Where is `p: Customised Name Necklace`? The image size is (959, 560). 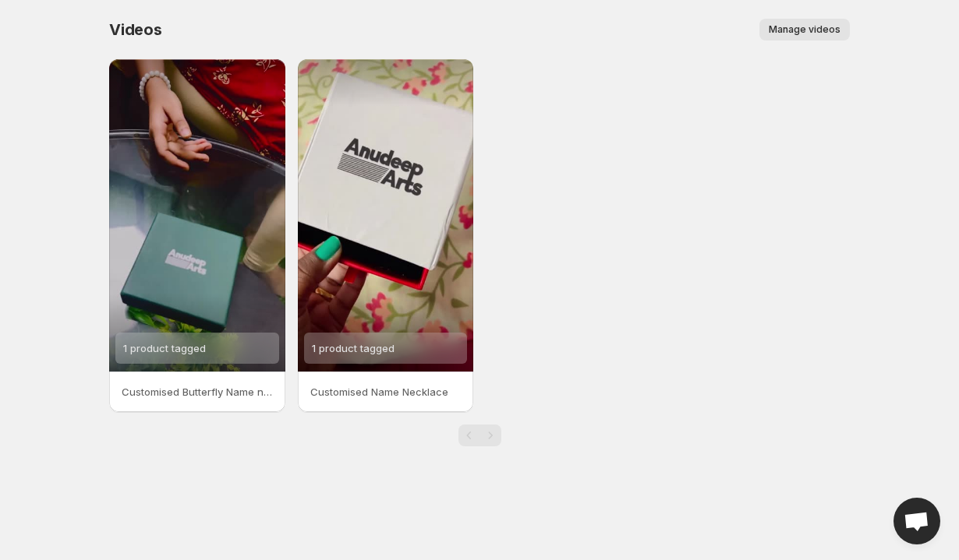 p: Customised Name Necklace is located at coordinates (386, 392).